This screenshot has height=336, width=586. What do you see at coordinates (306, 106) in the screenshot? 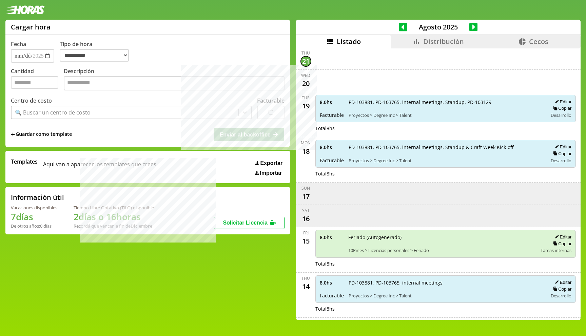
I see `div: 19` at bounding box center [306, 106].